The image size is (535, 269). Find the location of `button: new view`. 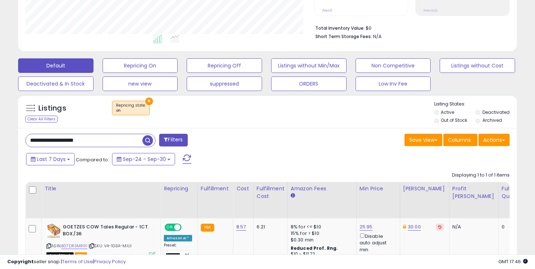

button: new view is located at coordinates (140, 84).